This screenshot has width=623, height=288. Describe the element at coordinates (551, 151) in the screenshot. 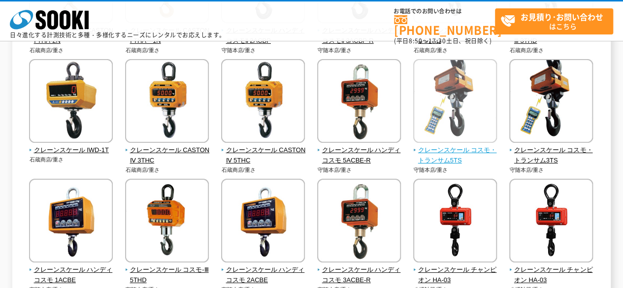

I see `a: クレーンスケール コスモ・トランサム3TS` at that location.